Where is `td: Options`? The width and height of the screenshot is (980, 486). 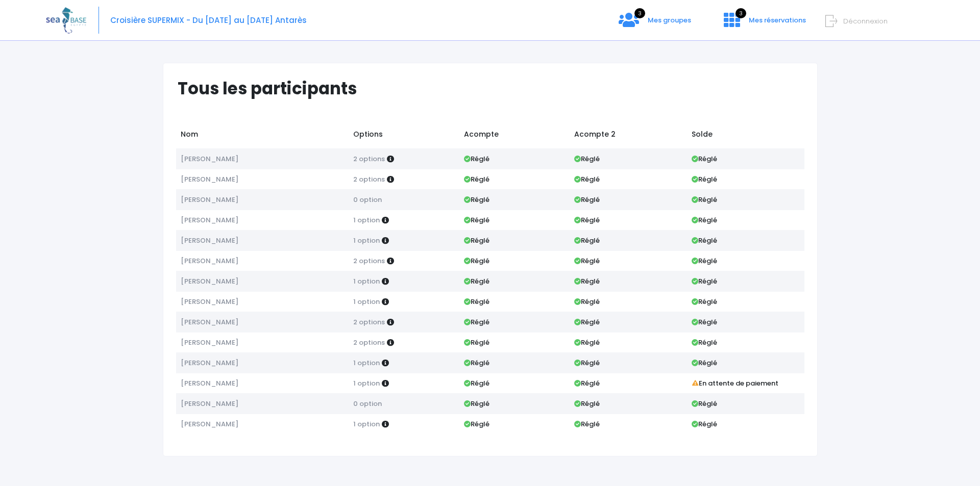
td: Options is located at coordinates (404, 136).